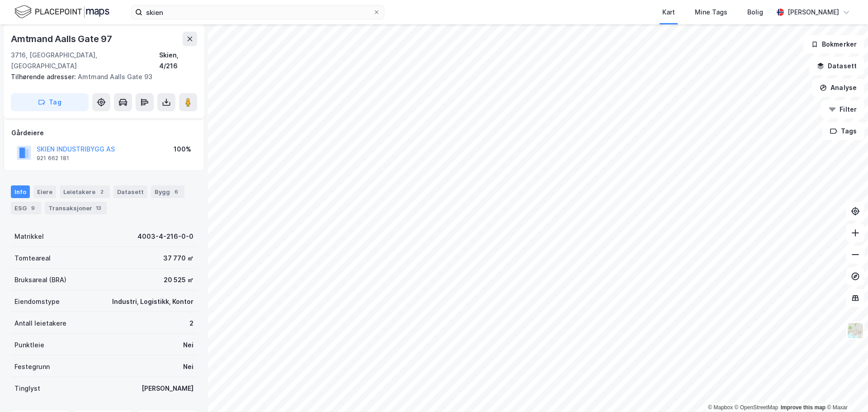  I want to click on input: Søk på adresse, matrikkel, gårdeiere, leietakere eller personer, so click(257, 12).